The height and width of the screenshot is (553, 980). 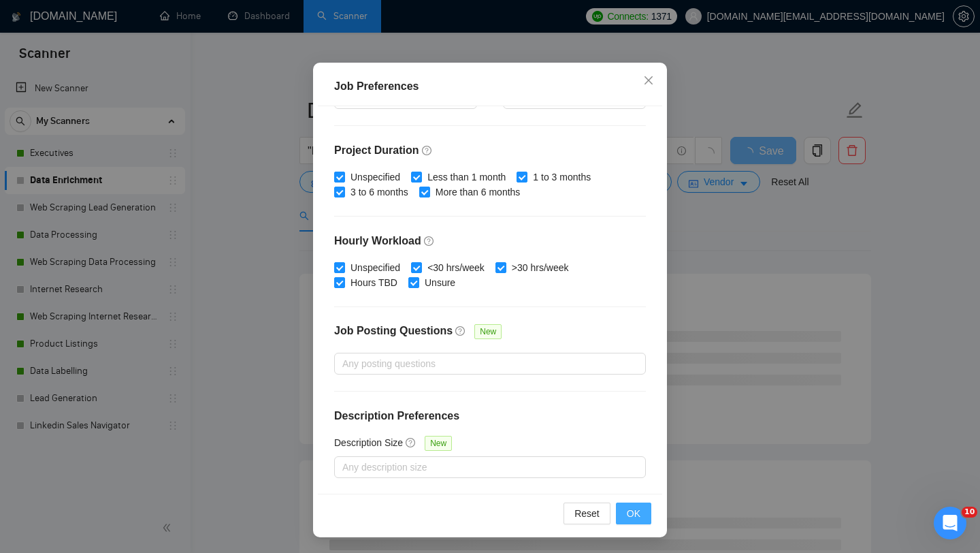 I want to click on span: Unsure, so click(x=439, y=283).